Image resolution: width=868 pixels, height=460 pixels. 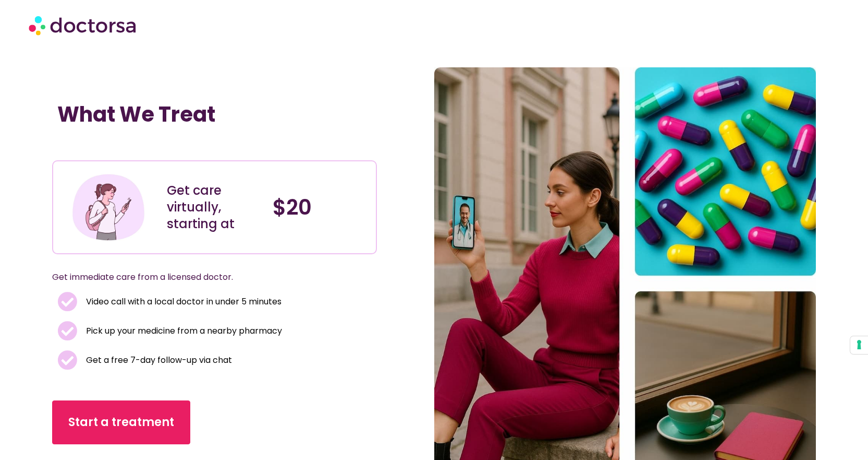 I want to click on span: Video call with a local doctor in under 5 minutes, so click(x=183, y=302).